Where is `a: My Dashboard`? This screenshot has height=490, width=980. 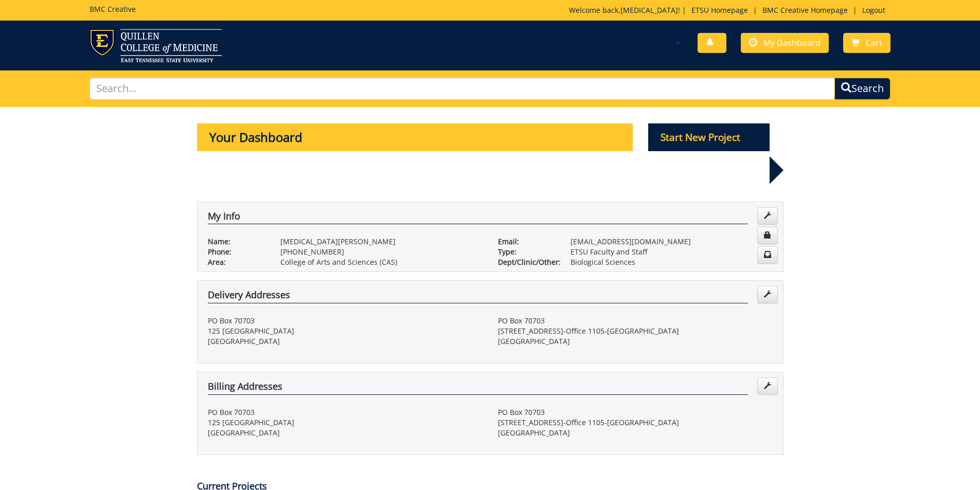 a: My Dashboard is located at coordinates (784, 43).